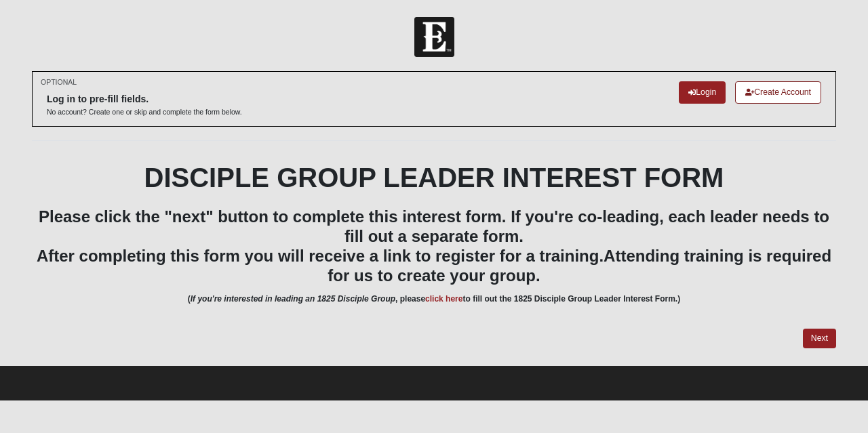 Image resolution: width=868 pixels, height=433 pixels. What do you see at coordinates (778, 92) in the screenshot?
I see `a: Create Account` at bounding box center [778, 92].